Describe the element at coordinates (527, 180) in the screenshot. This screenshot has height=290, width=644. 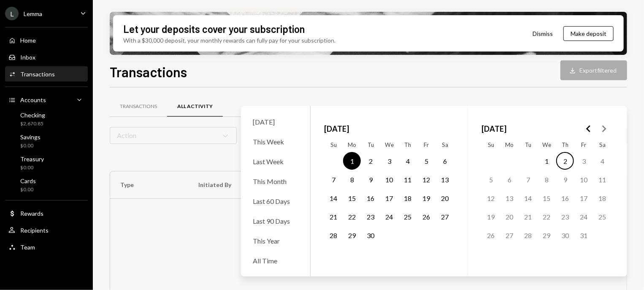
I see `button: Tuesday, October 7th, 2025` at that location.